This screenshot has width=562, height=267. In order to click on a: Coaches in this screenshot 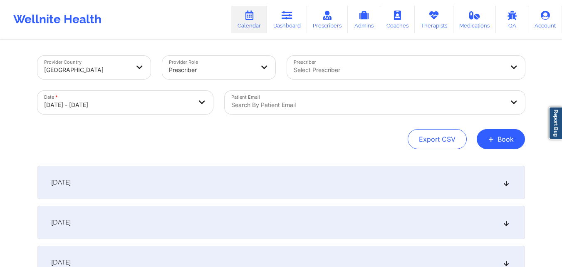, I will do `click(397, 20)`.